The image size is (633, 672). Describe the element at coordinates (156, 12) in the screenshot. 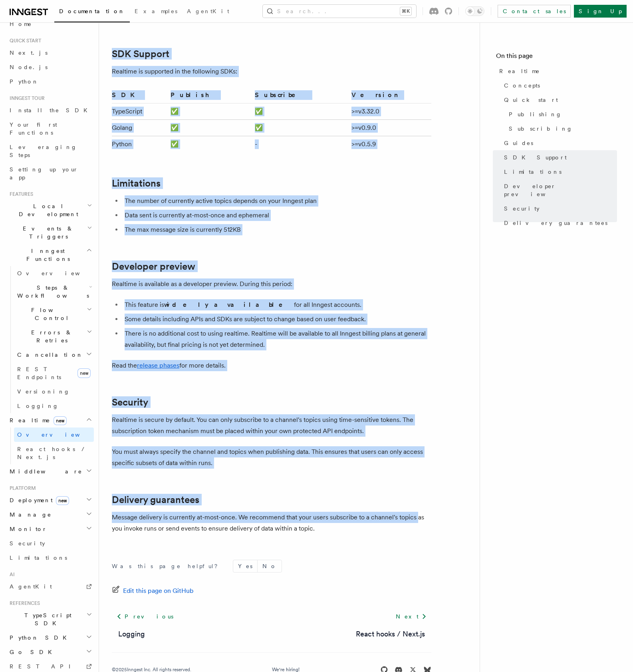

I see `a: Examples` at that location.